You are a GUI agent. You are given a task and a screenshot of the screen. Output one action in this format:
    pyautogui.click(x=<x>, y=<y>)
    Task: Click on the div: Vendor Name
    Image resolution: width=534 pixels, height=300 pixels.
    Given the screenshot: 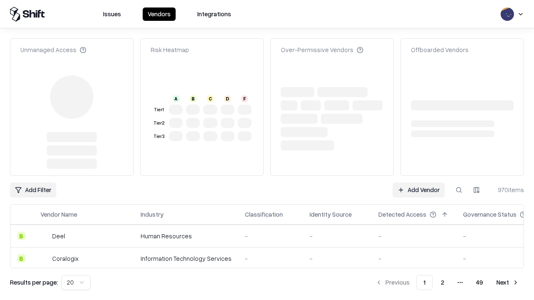 What is the action you would take?
    pyautogui.click(x=59, y=214)
    